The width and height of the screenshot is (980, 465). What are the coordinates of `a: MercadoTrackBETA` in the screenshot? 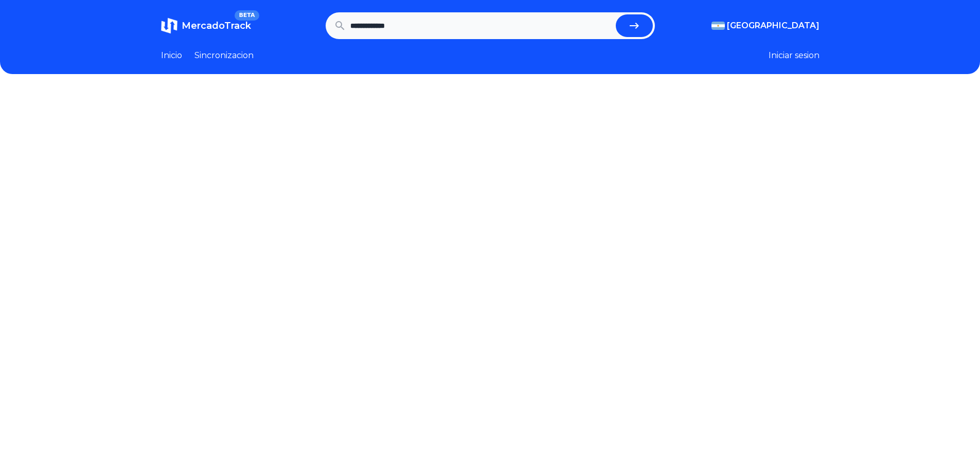 It's located at (205, 26).